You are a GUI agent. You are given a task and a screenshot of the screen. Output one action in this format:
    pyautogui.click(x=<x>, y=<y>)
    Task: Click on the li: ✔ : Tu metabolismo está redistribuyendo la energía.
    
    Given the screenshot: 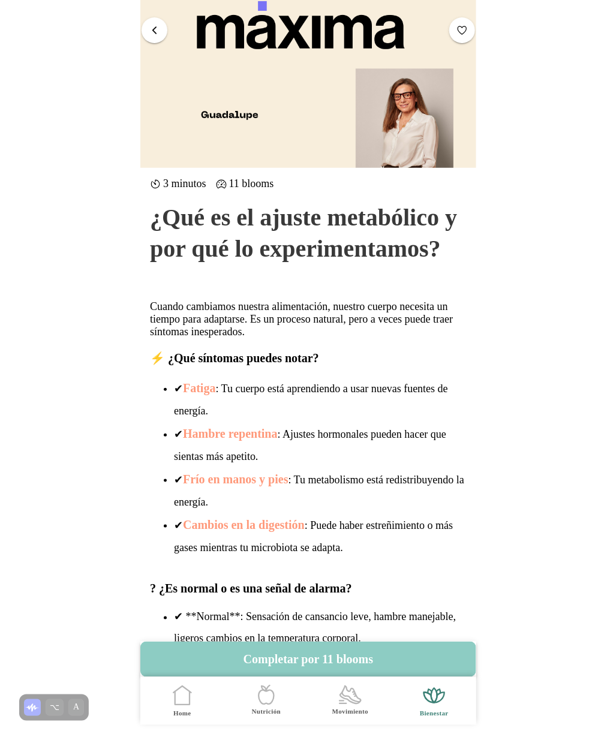 What is the action you would take?
    pyautogui.click(x=320, y=490)
    